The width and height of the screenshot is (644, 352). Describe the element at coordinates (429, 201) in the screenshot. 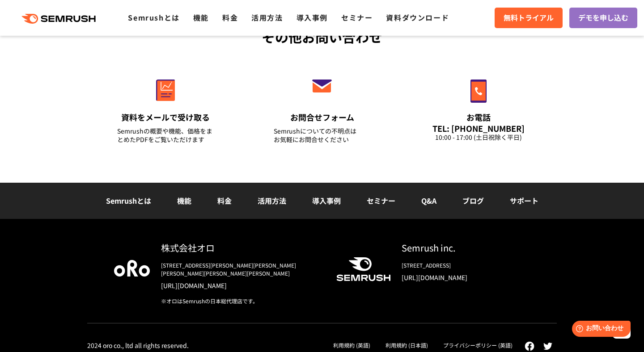

I see `a: Q&A` at that location.